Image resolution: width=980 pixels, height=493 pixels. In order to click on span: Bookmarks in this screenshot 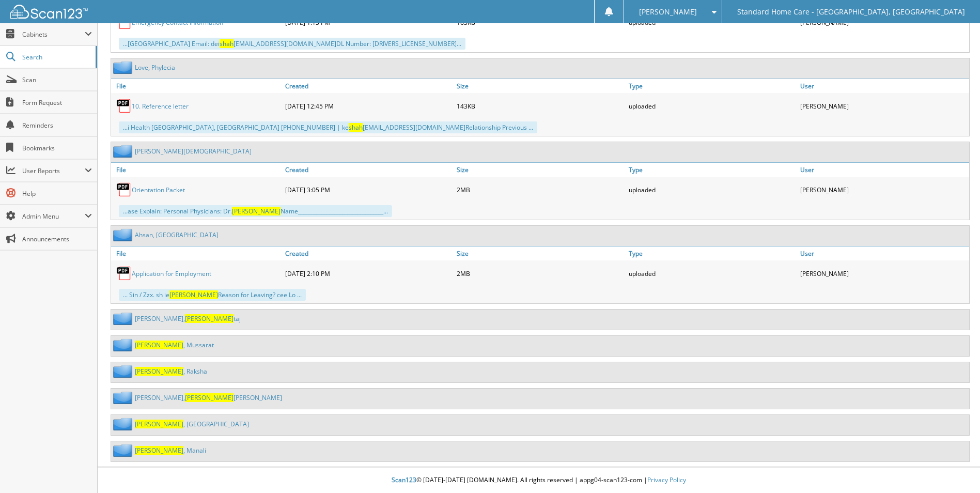, I will do `click(57, 148)`.